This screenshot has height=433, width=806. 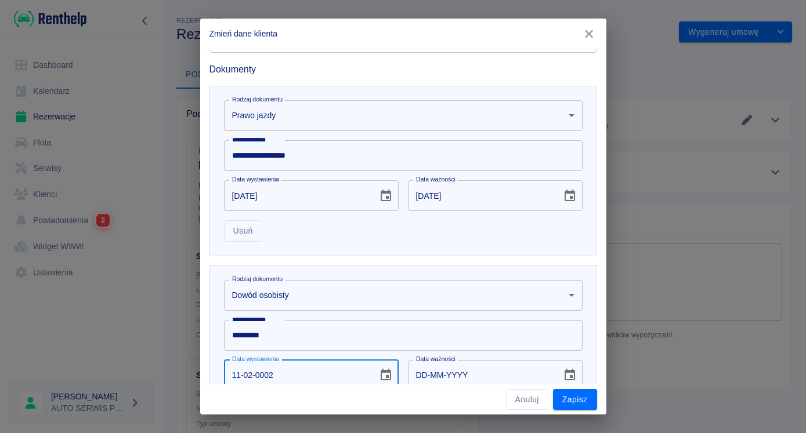 What do you see at coordinates (575, 400) in the screenshot?
I see `button: Zapisz` at bounding box center [575, 400].